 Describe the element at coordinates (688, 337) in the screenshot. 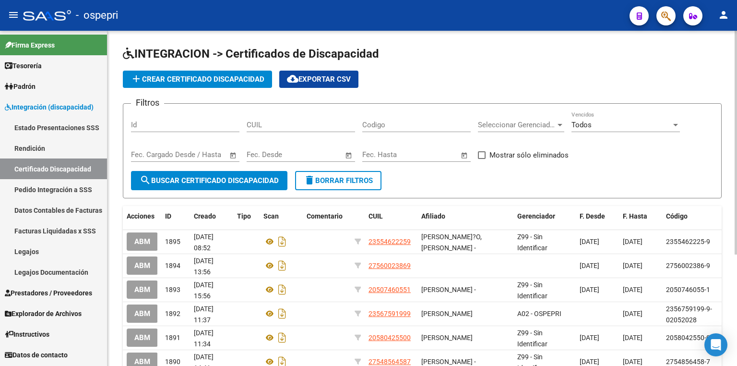

I see `span: 2058042550-0` at that location.